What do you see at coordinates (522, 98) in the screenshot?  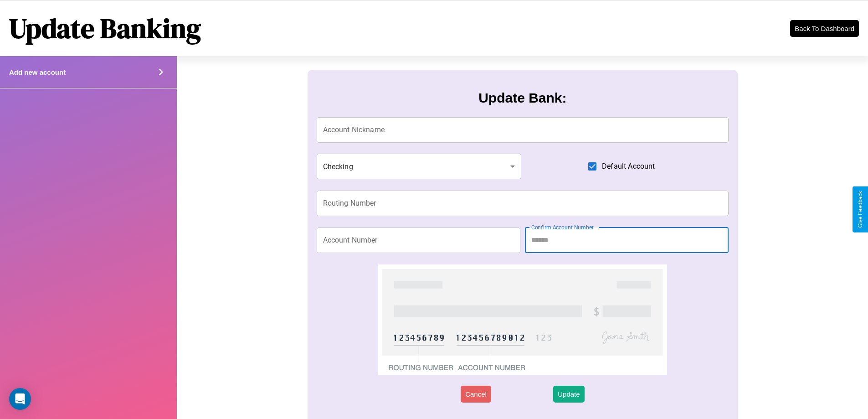 I see `h3: Update Bank:` at bounding box center [522, 98].